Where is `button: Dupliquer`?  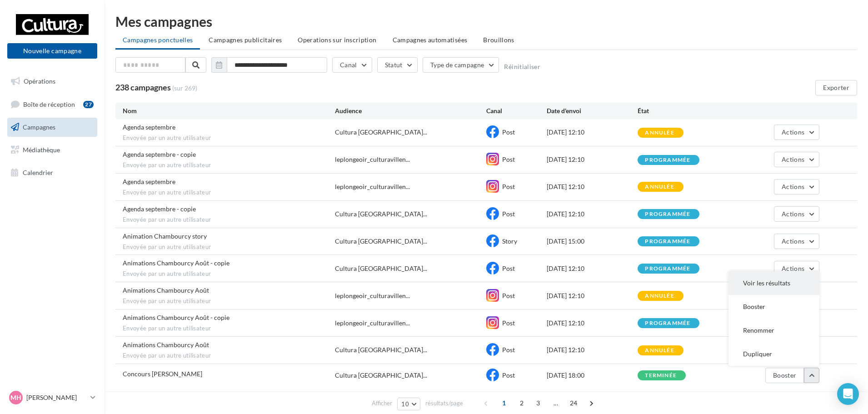 button: Dupliquer is located at coordinates (774, 354).